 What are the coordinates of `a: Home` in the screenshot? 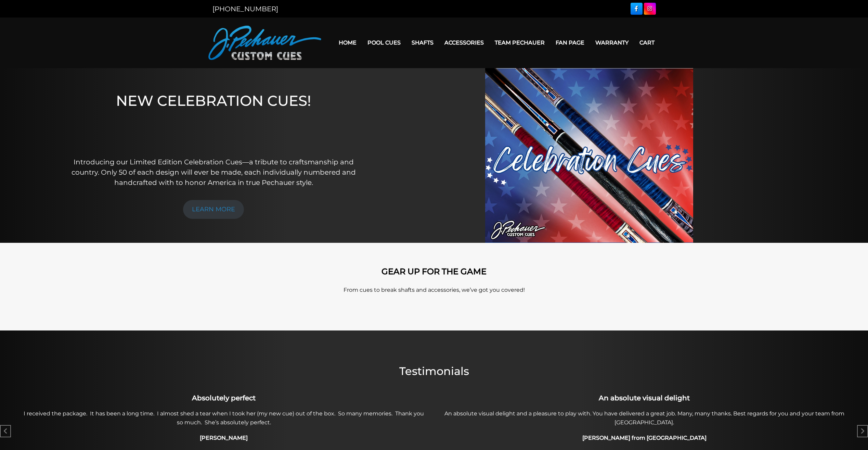 It's located at (347, 43).